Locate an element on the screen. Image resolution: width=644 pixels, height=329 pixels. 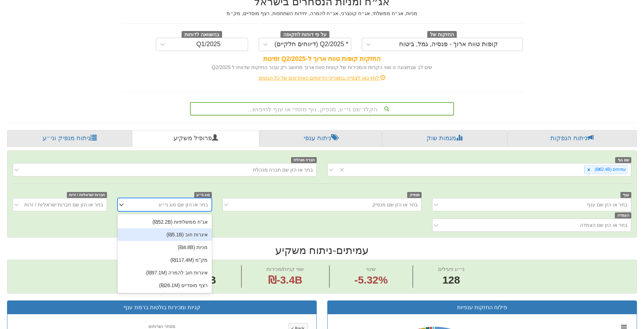
a: מגמות שוק is located at coordinates (445, 138).